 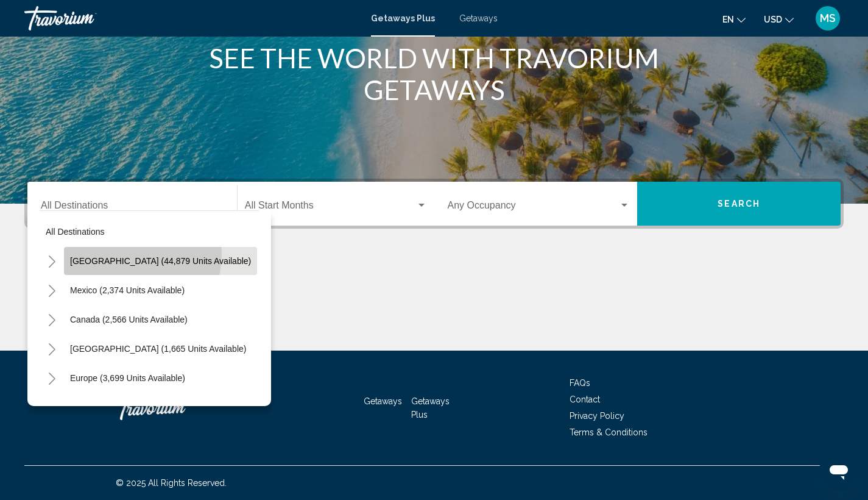 I want to click on button: Change language, so click(x=734, y=19).